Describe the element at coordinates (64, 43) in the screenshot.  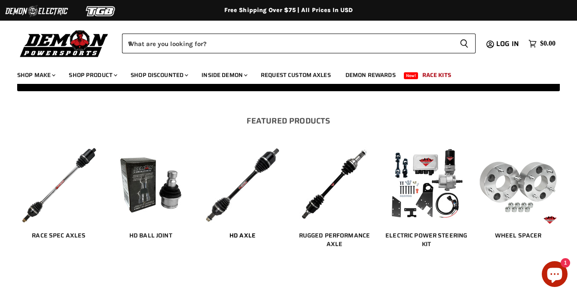
I see `img: Demon Powersports` at that location.